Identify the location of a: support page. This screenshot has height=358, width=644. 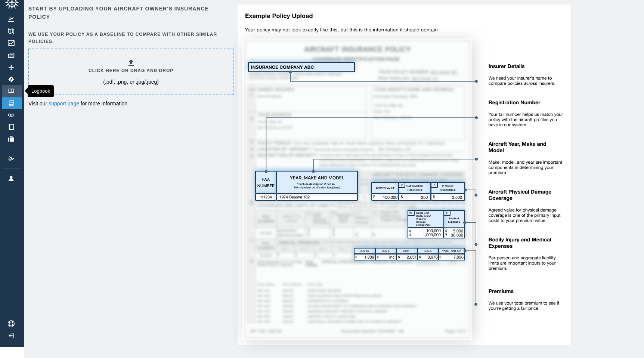
(64, 104).